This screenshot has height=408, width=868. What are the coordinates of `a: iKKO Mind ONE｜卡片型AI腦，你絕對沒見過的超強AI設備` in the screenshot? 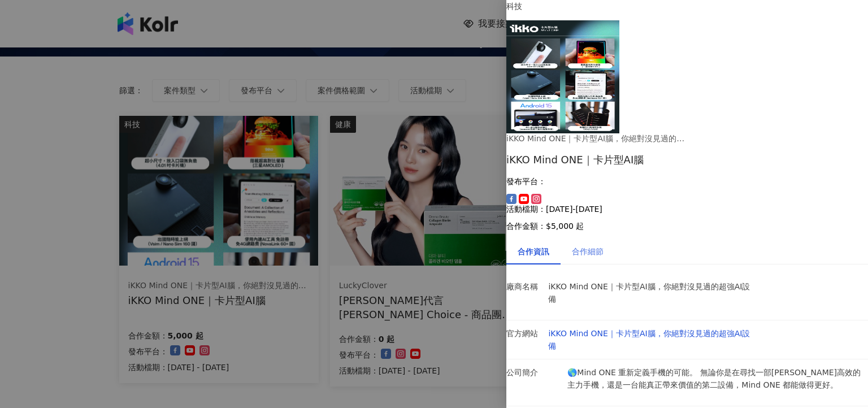 It's located at (648, 339).